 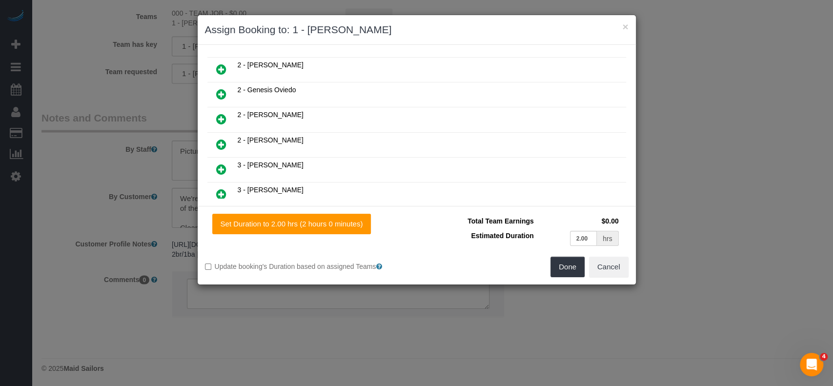 What do you see at coordinates (609, 267) in the screenshot?
I see `button: Cancel` at bounding box center [609, 267].